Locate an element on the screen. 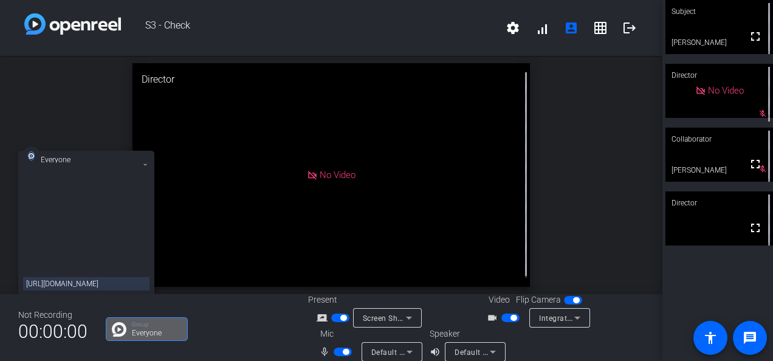 The width and height of the screenshot is (773, 361). span: Integrated Webcam (0bda:555e) is located at coordinates (597, 318).